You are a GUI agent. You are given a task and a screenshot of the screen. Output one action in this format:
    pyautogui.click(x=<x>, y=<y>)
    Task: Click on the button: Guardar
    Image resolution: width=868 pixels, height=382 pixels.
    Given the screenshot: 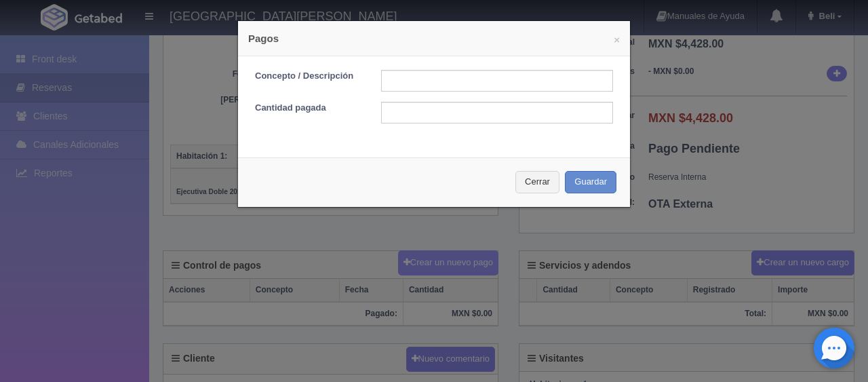 What is the action you would take?
    pyautogui.click(x=590, y=182)
    